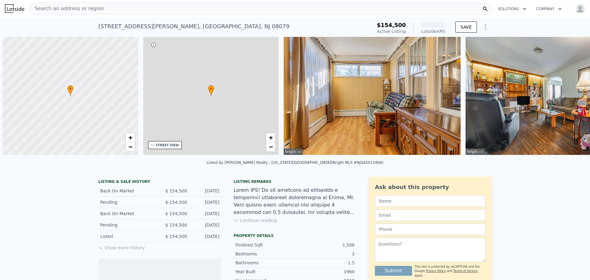 This screenshot has height=280, width=590. Describe the element at coordinates (512, 9) in the screenshot. I see `button: Solutions` at that location.